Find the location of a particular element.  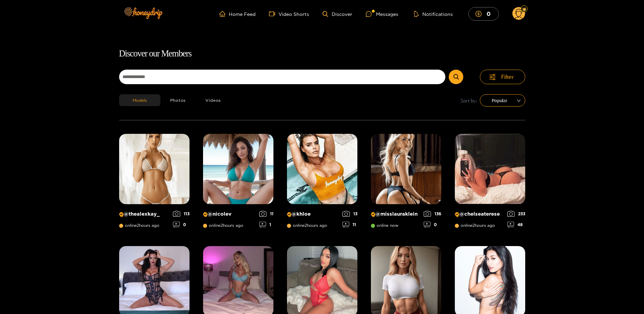

div: 48 is located at coordinates (516, 225).